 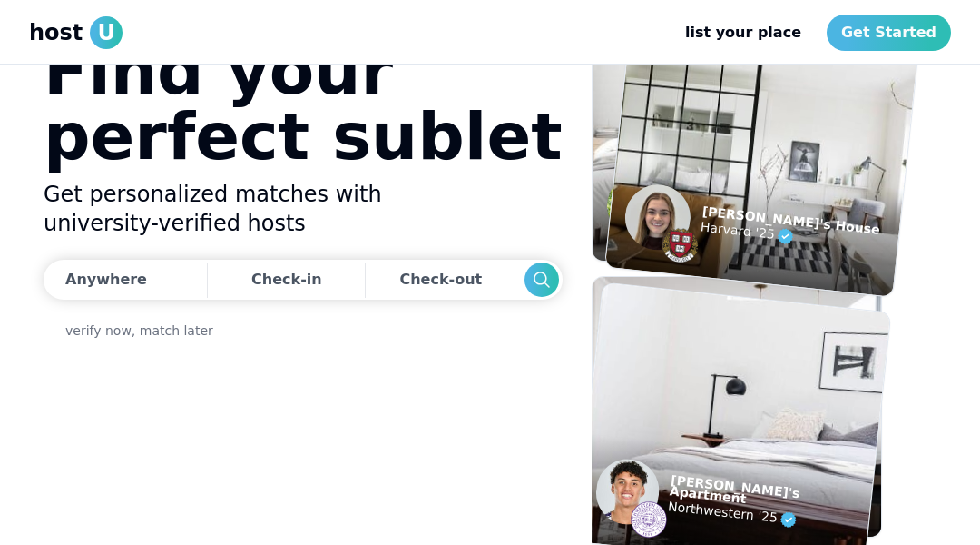 What do you see at coordinates (444, 279) in the screenshot?
I see `div: Check-out` at bounding box center [444, 279].